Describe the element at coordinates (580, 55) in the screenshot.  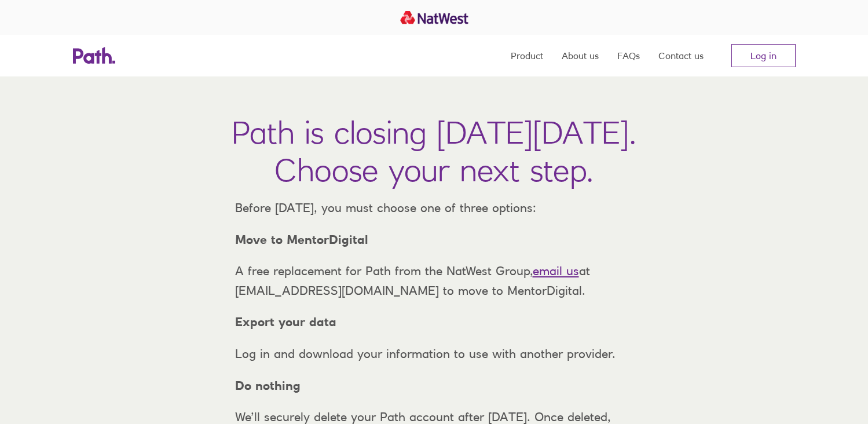
I see `a: About us` at that location.